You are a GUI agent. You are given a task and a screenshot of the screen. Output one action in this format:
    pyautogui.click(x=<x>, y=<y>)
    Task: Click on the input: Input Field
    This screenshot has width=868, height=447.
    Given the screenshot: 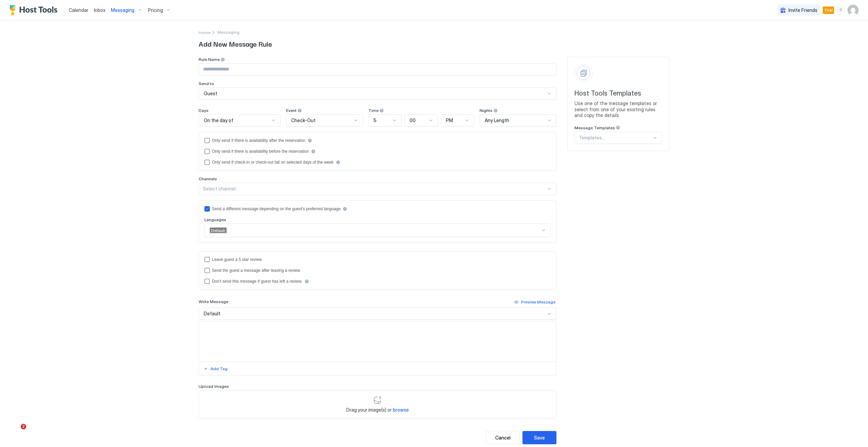 What is the action you would take?
    pyautogui.click(x=378, y=70)
    